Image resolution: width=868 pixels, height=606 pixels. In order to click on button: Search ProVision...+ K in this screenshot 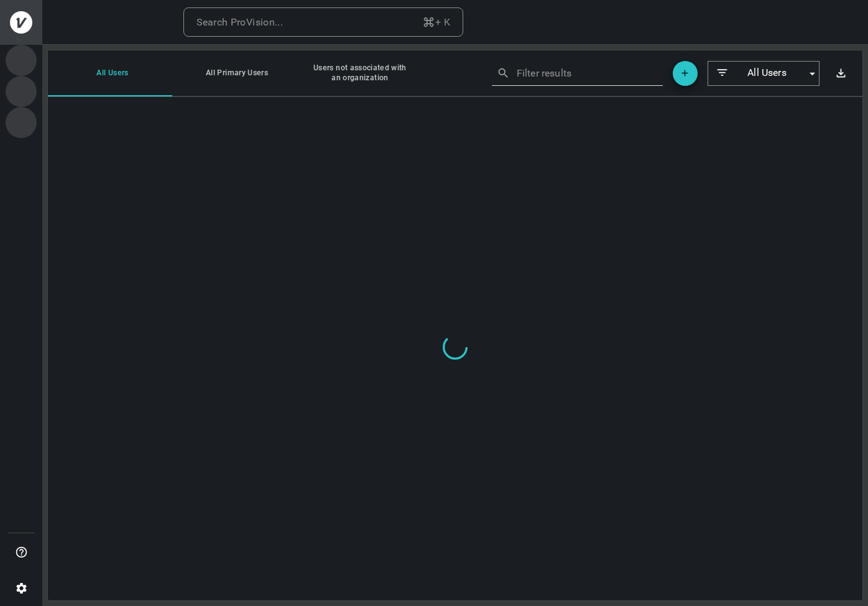, I will do `click(323, 22)`.